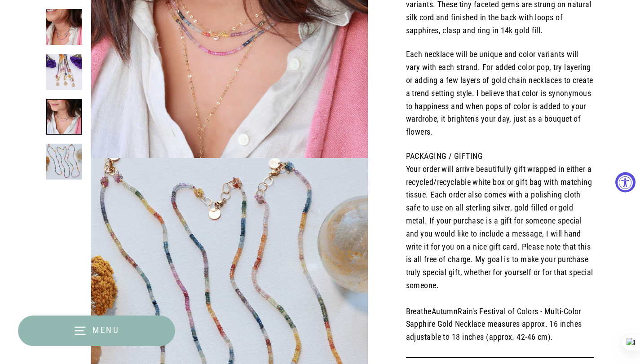  What do you see at coordinates (96, 331) in the screenshot?
I see `button: Menu` at bounding box center [96, 331].